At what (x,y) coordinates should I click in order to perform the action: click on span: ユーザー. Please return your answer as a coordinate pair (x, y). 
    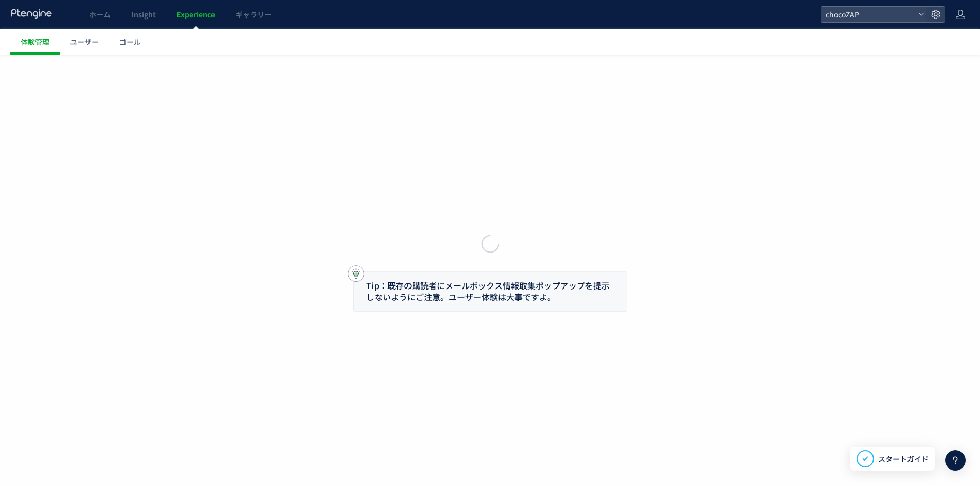
    Looking at the image, I should click on (84, 42).